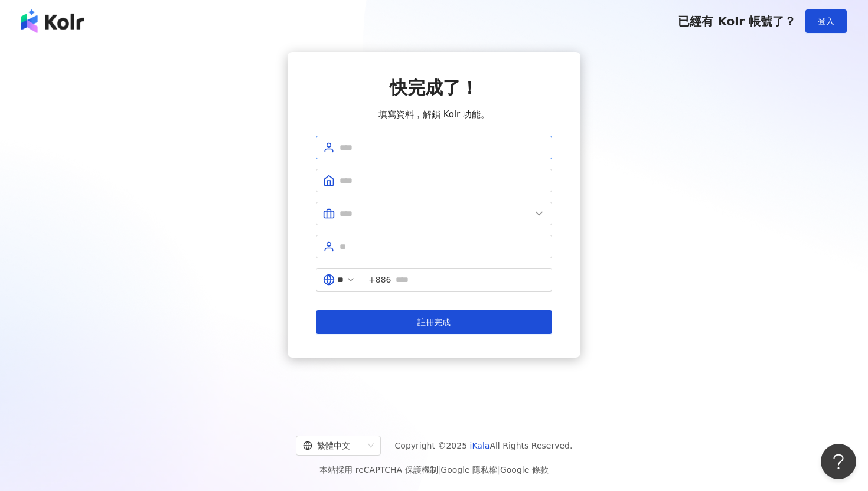  What do you see at coordinates (737, 21) in the screenshot?
I see `span: 已經有 Kolr 帳號了？` at bounding box center [737, 21].